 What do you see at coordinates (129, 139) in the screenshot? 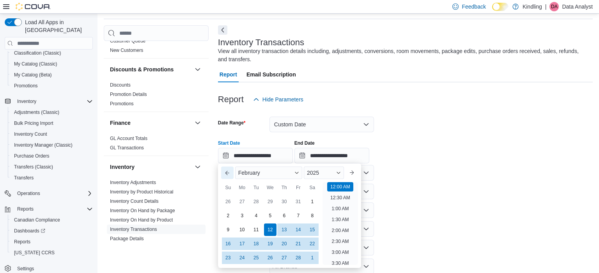
I see `span: GL Account Totals` at bounding box center [129, 139].